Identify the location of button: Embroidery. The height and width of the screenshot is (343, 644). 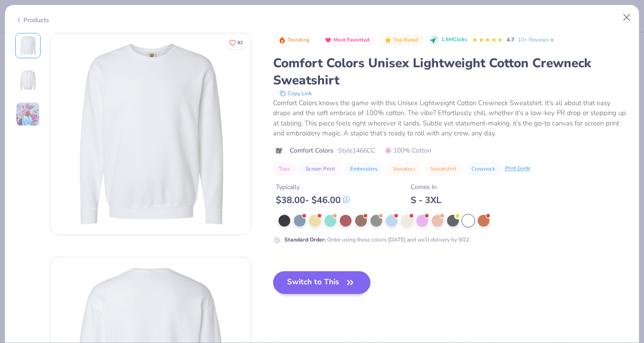
(364, 169).